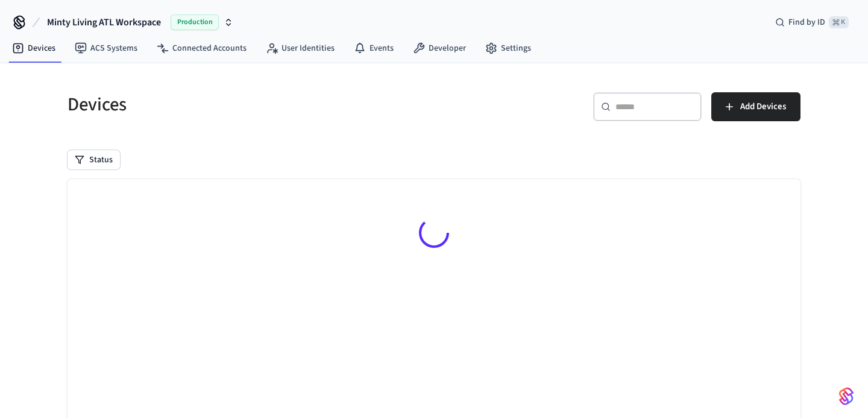 The width and height of the screenshot is (868, 418). Describe the element at coordinates (756, 107) in the screenshot. I see `button: Add Devices` at that location.